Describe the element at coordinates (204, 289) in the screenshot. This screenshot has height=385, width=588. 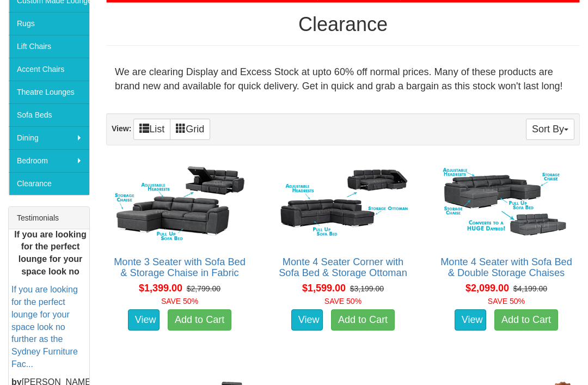
I see `del: $2,799.00` at that location.